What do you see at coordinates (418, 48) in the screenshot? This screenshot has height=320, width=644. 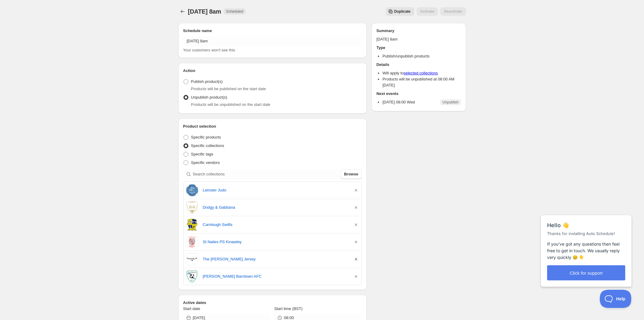 I see `h2: Type` at bounding box center [418, 48].